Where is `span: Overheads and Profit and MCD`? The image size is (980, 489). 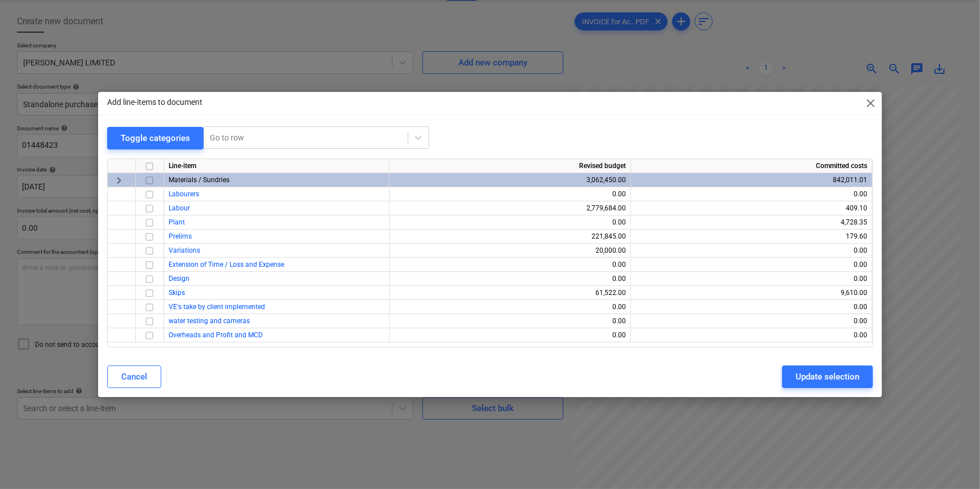 span: Overheads and Profit and MCD is located at coordinates (215, 335).